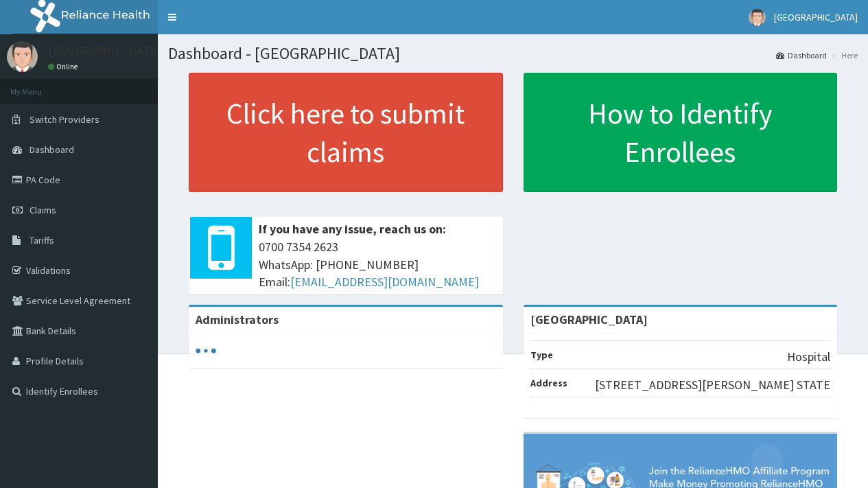 This screenshot has height=488, width=868. Describe the element at coordinates (352, 229) in the screenshot. I see `b: If you have any issue, reach us on:` at that location.